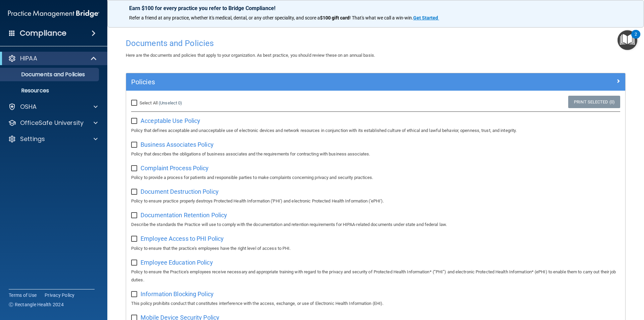  Describe the element at coordinates (636, 39) in the screenshot. I see `div: 2` at that location.